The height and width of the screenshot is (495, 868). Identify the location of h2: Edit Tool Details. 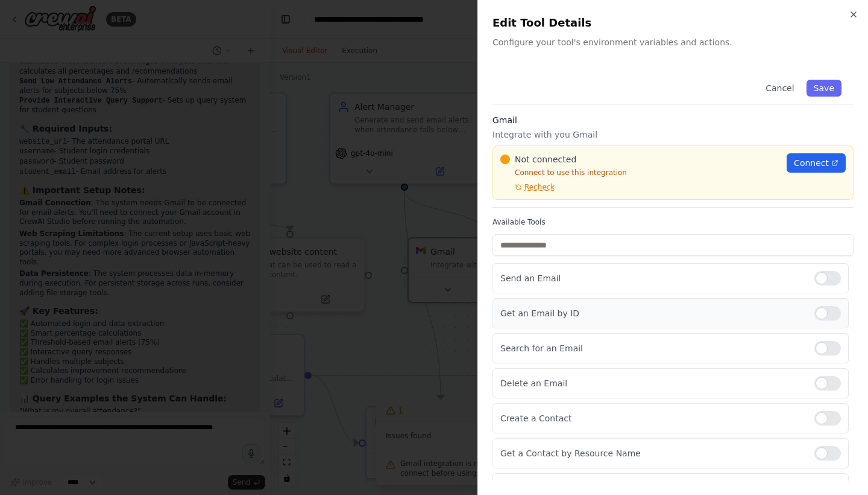
(672, 23).